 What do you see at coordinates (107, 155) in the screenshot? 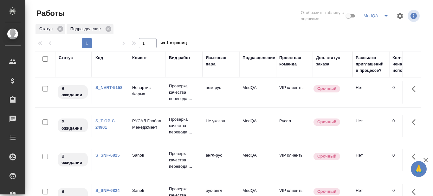
I see `a: S_SNF-6825` at bounding box center [107, 155].